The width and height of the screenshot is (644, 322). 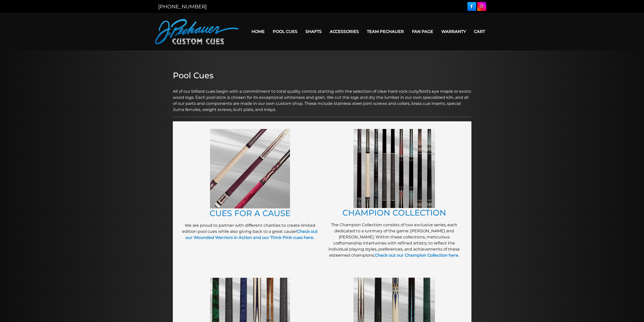 I want to click on a: CUES FOR A CAUSE, so click(x=250, y=213).